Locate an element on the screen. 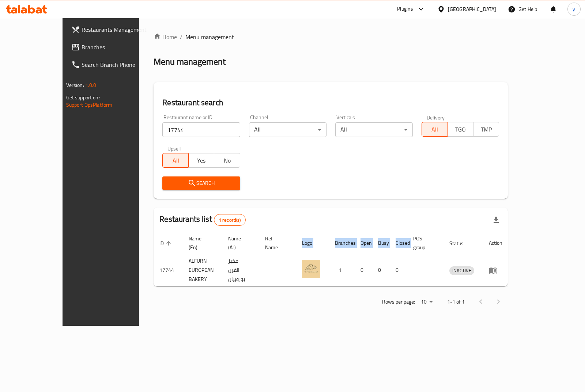 The height and width of the screenshot is (392, 585). p: 1-1 of 1 is located at coordinates (456, 302).